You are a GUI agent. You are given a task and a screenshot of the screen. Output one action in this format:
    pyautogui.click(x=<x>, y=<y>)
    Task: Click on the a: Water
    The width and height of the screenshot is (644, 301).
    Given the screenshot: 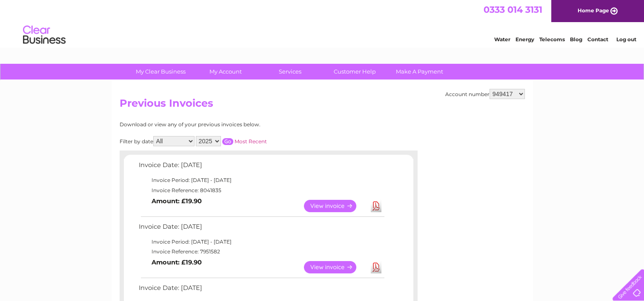 What is the action you would take?
    pyautogui.click(x=503, y=39)
    